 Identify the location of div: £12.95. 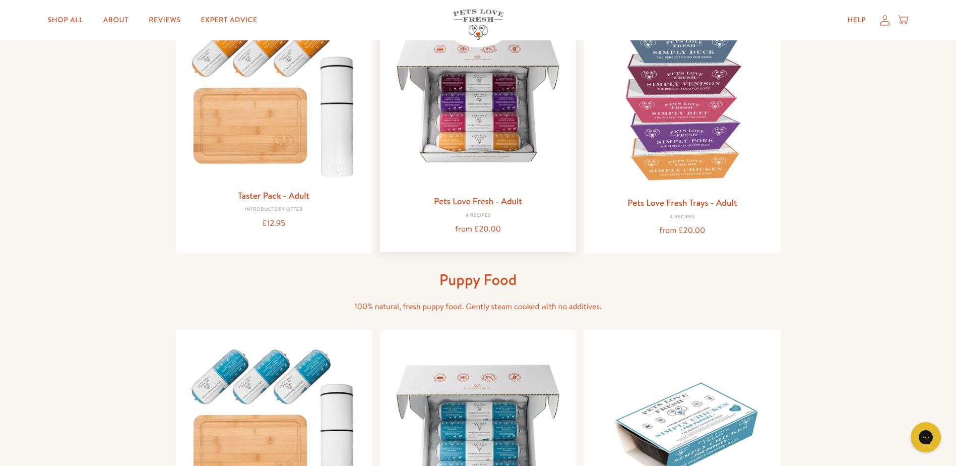
(274, 223).